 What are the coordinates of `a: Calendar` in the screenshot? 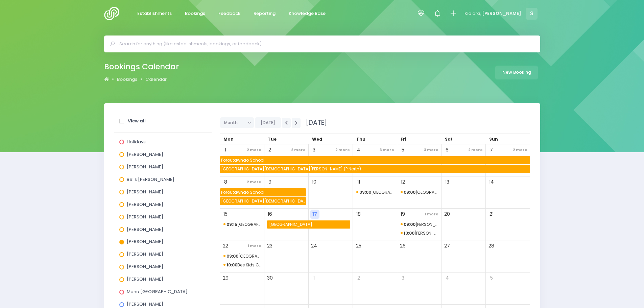 It's located at (156, 80).